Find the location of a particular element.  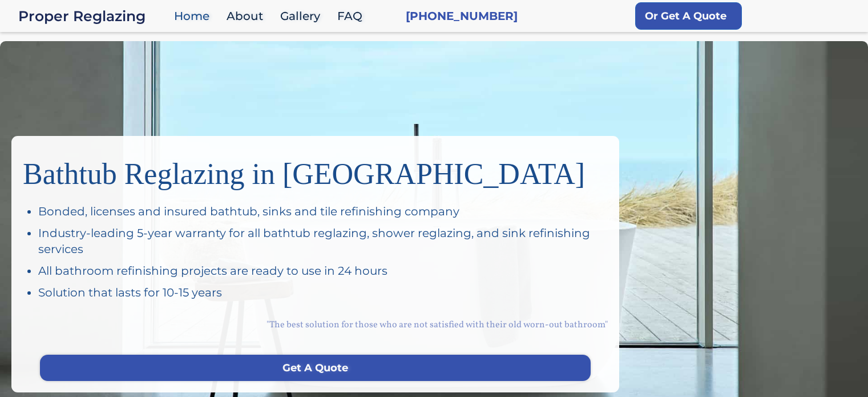

div: All bathroom refinishing projects are ready to use in 24 hours is located at coordinates (323, 271).